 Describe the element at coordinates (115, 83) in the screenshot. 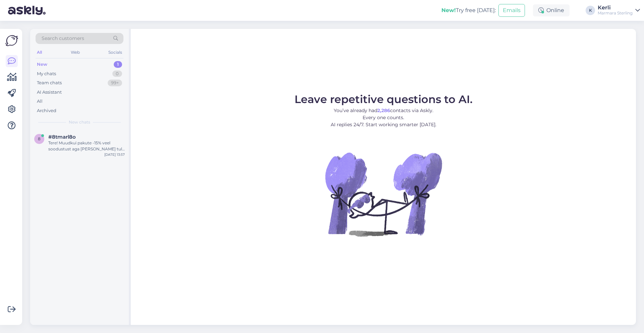

I see `div: 99+` at that location.